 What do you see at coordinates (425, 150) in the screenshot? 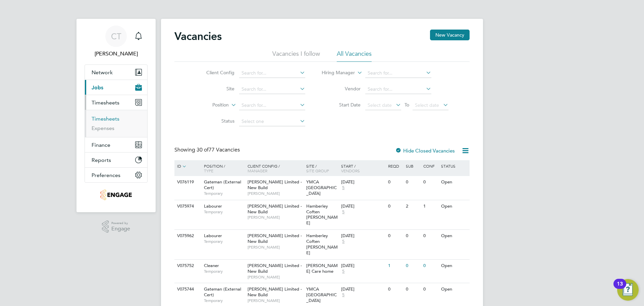
I see `label: Hide Closed Vacancies` at bounding box center [425, 150].